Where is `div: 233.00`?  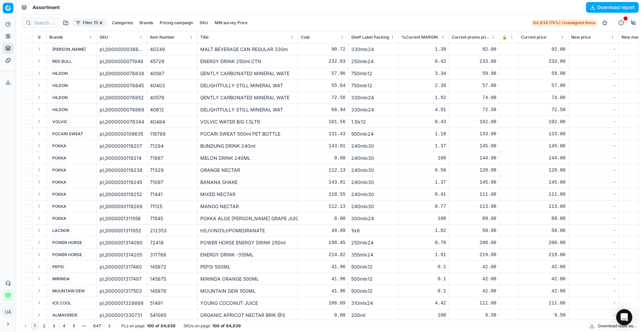 div: 233.00 is located at coordinates (543, 62).